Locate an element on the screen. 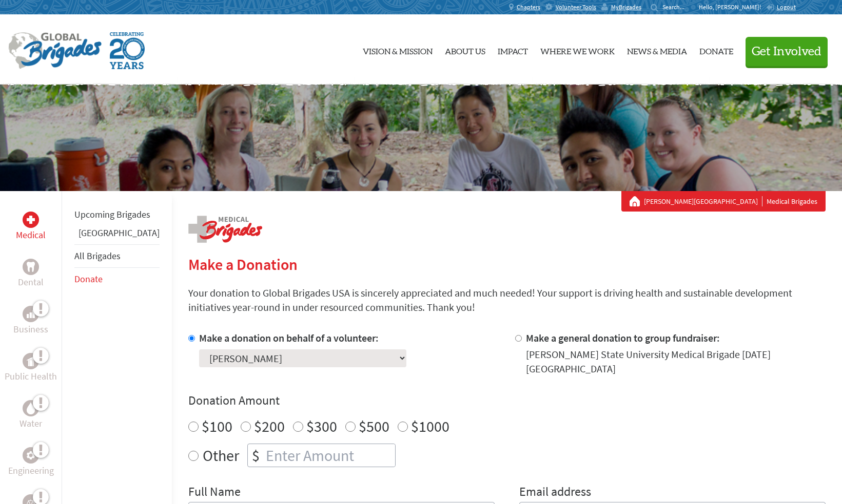  input: Search... is located at coordinates (676, 7).